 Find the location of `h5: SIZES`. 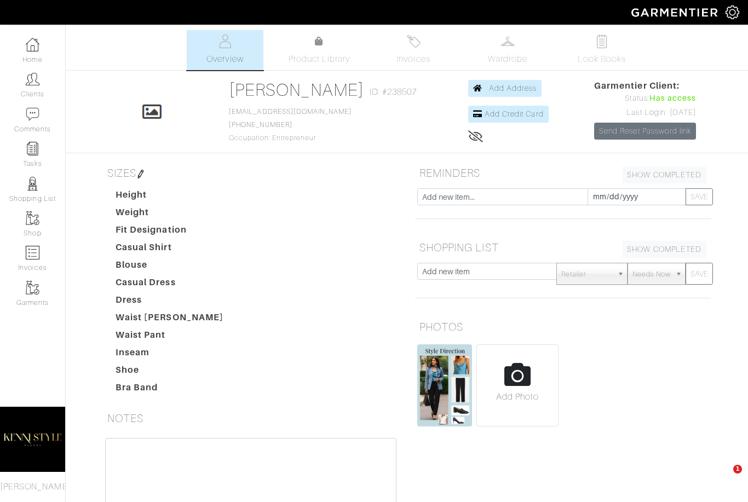

h5: SIZES is located at coordinates (251, 173).